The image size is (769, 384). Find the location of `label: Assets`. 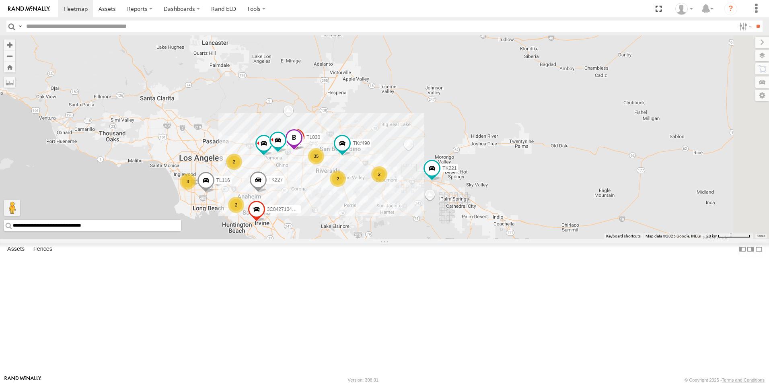

label: Assets is located at coordinates (16, 249).